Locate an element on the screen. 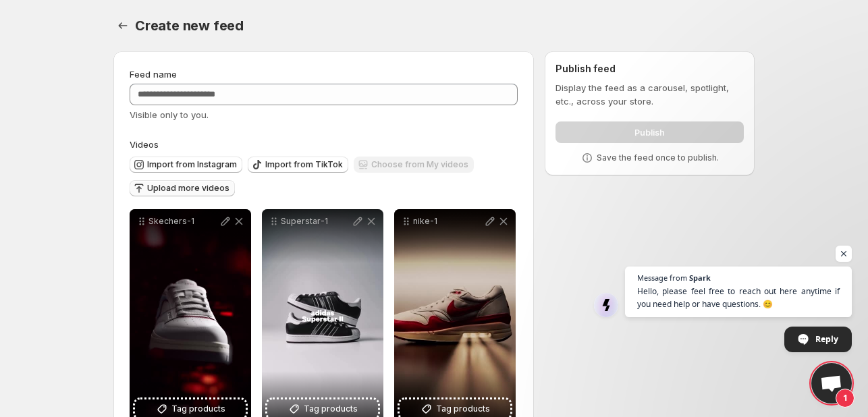  span: Videos is located at coordinates (144, 144).